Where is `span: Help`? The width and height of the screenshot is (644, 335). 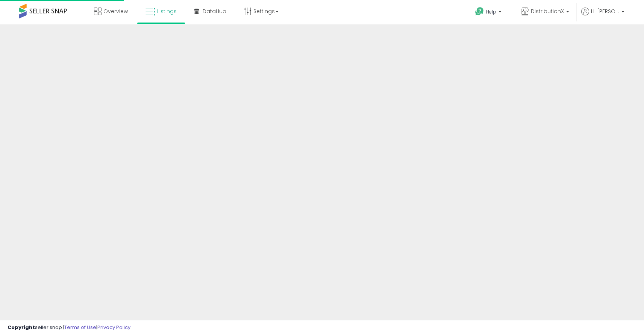 span: Help is located at coordinates (491, 11).